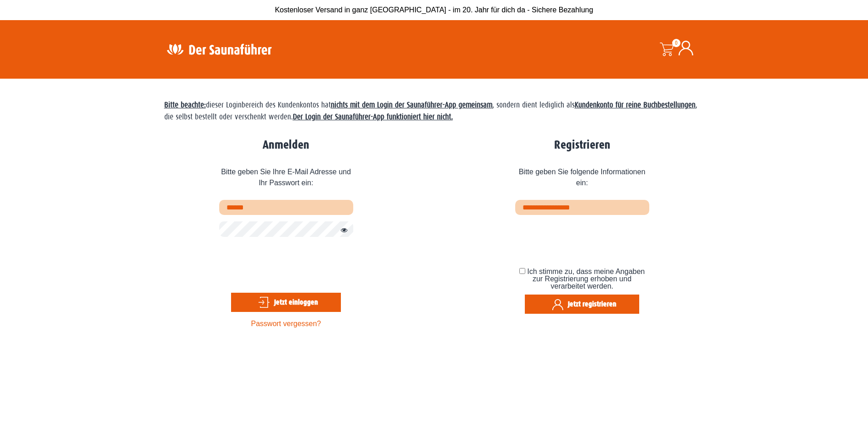 The image size is (868, 440). Describe the element at coordinates (582, 145) in the screenshot. I see `h2: Registrieren` at that location.